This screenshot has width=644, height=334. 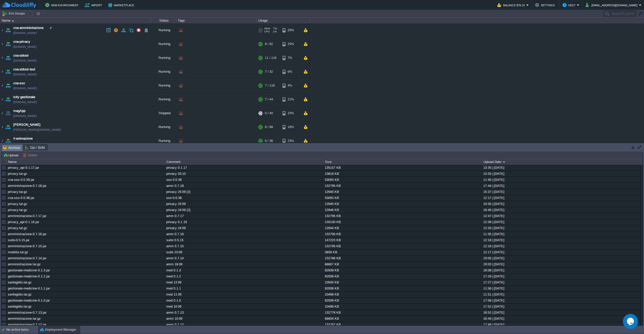 I want to click on a: cna-privacy, so click(x=22, y=42).